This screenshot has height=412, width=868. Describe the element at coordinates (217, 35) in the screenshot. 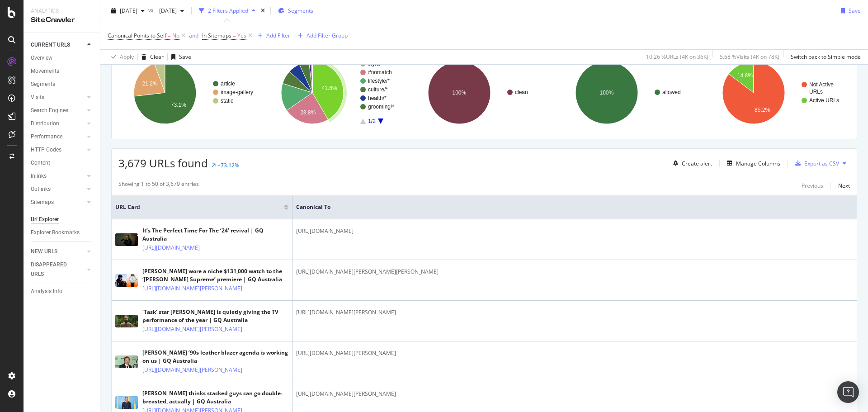

I see `span: In Sitemaps` at that location.